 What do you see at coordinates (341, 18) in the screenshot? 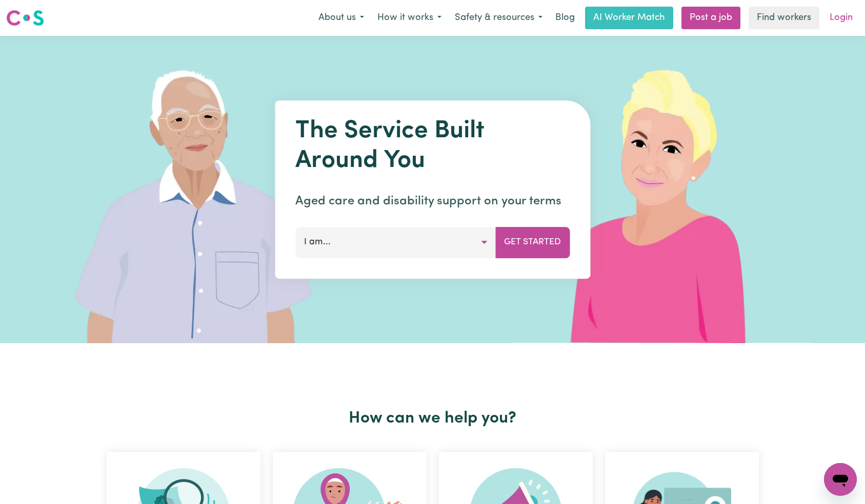
I see `button: About us` at bounding box center [341, 18].